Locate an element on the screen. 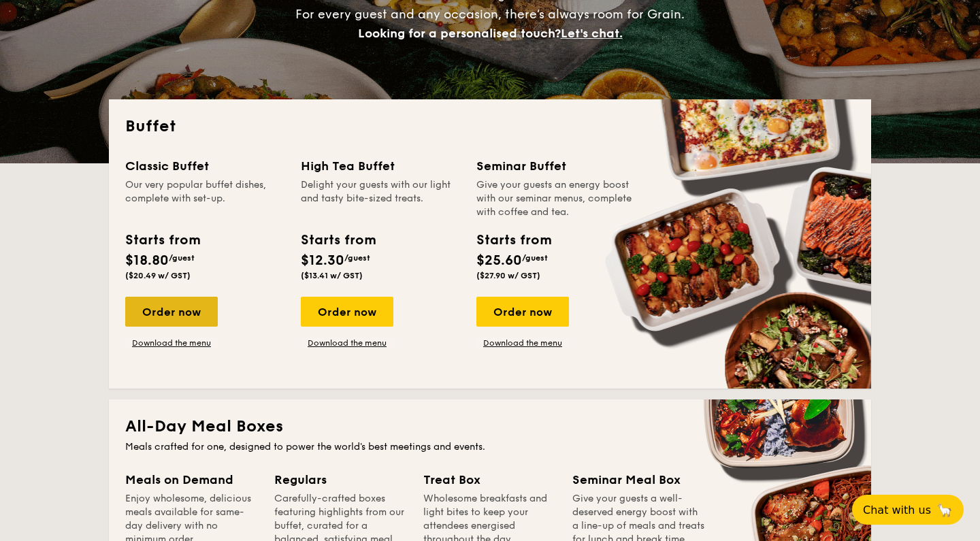 This screenshot has height=541, width=980. div: Meals on Demand is located at coordinates (191, 480).